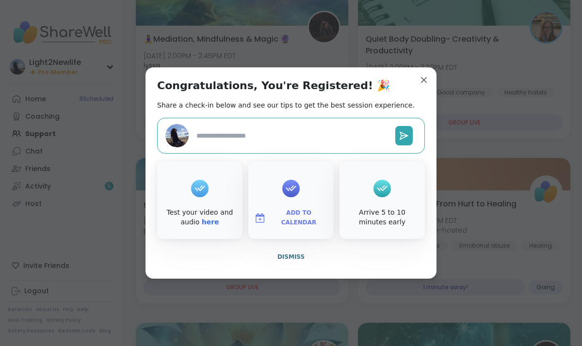 The height and width of the screenshot is (346, 582). Describe the element at coordinates (291, 257) in the screenshot. I see `span: Dismiss` at that location.